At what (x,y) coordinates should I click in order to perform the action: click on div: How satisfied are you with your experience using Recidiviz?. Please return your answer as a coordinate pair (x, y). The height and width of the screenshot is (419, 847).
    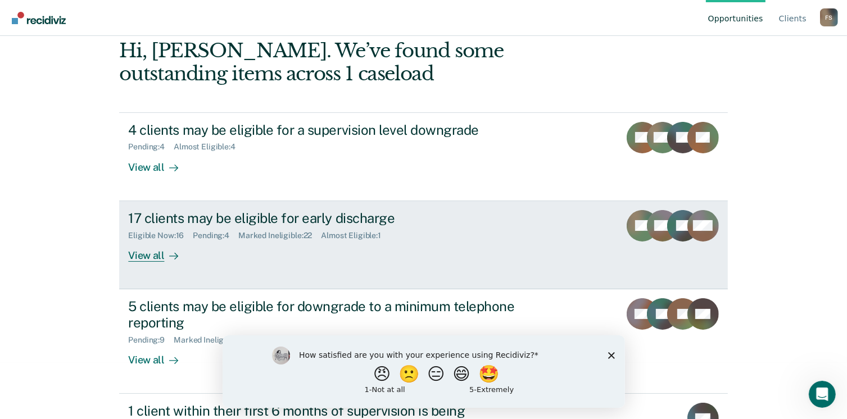
    Looking at the image, I should click on (206, 20).